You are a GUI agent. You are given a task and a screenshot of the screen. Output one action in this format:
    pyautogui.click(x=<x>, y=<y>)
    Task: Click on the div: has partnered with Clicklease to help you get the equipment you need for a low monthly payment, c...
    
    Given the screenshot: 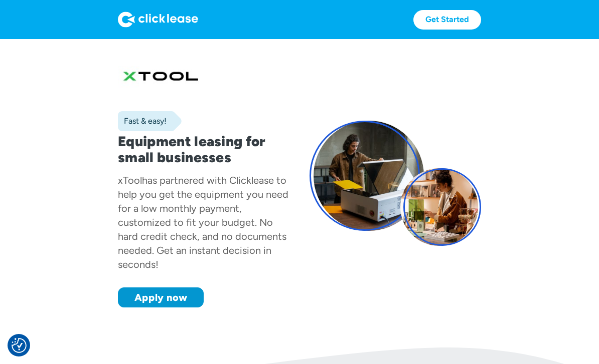 What is the action you would take?
    pyautogui.click(x=203, y=223)
    